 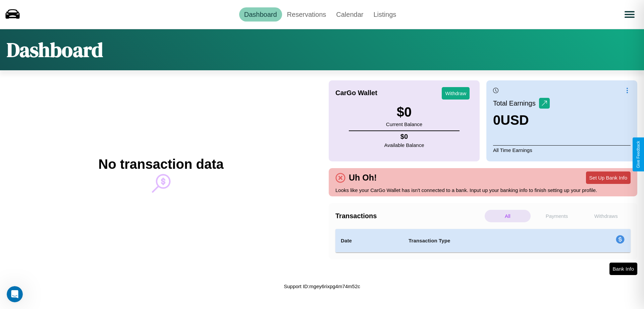 What do you see at coordinates (356, 93) in the screenshot?
I see `h4: CarGo Wallet` at bounding box center [356, 93].